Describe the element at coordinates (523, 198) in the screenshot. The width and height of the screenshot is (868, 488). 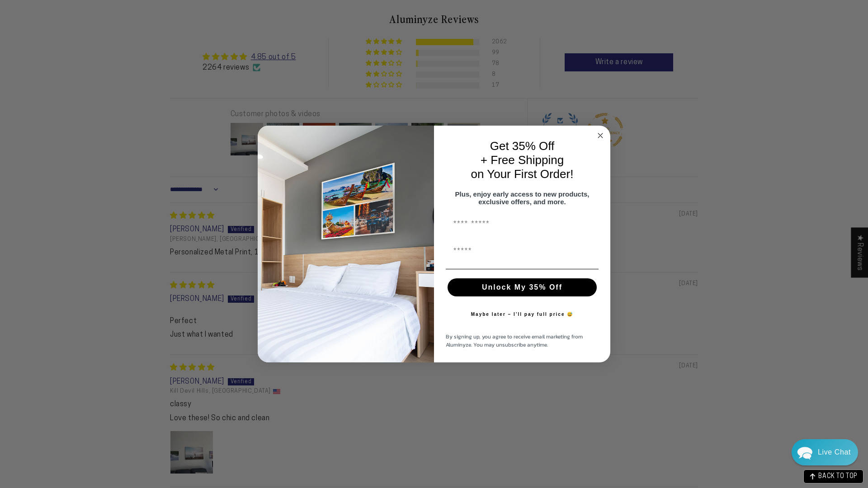
I see `span: Plus, enjoy early access to new products, exclusive offers, and more.` at that location.